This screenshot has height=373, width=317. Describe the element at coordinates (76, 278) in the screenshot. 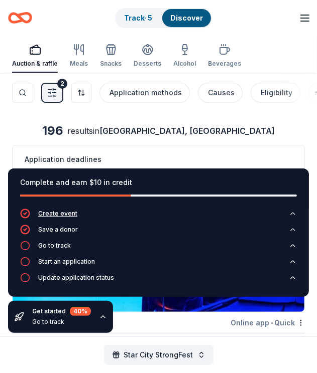

I see `div: Update application status` at that location.